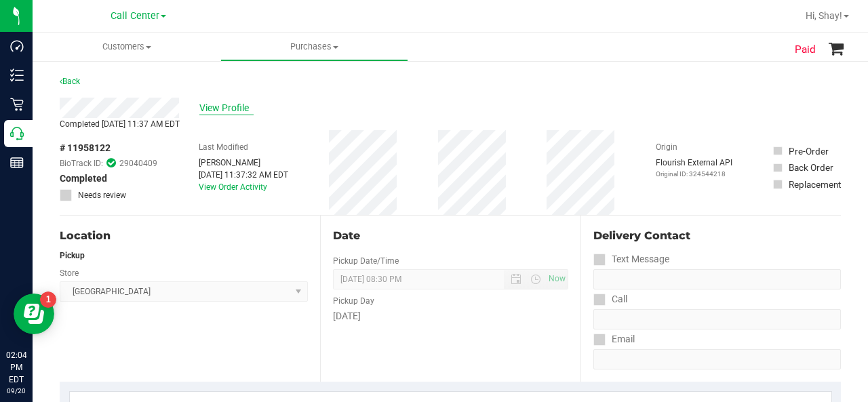 The image size is (868, 402). I want to click on p: 02:04 PM EDT, so click(16, 367).